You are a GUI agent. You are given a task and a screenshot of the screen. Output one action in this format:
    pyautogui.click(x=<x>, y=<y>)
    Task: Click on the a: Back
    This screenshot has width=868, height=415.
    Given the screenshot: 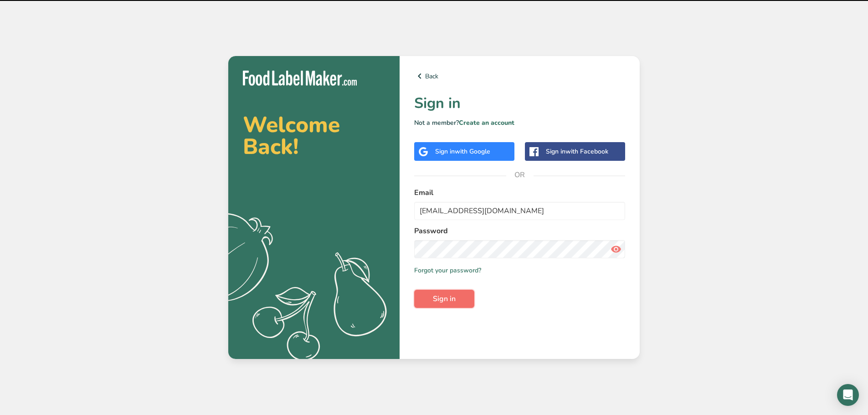 What is the action you would take?
    pyautogui.click(x=519, y=76)
    